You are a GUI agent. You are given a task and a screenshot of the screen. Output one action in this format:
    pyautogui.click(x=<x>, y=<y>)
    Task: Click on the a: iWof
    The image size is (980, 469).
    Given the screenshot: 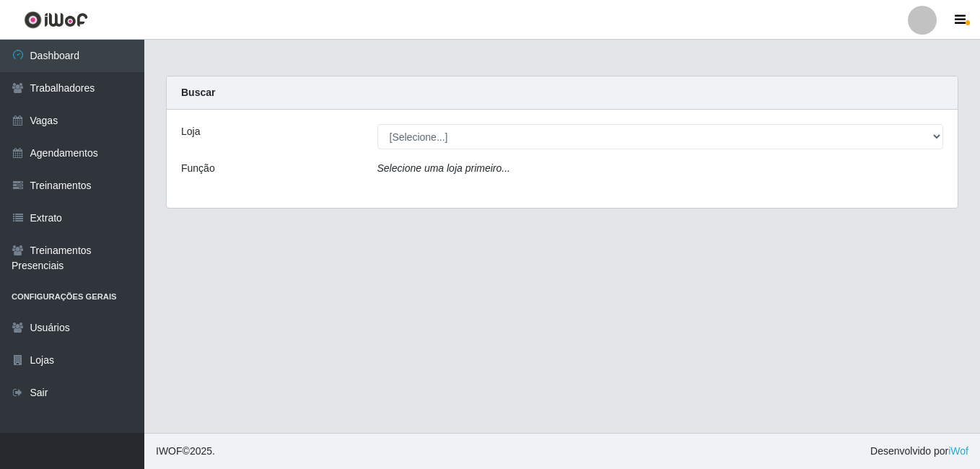 What is the action you would take?
    pyautogui.click(x=958, y=451)
    